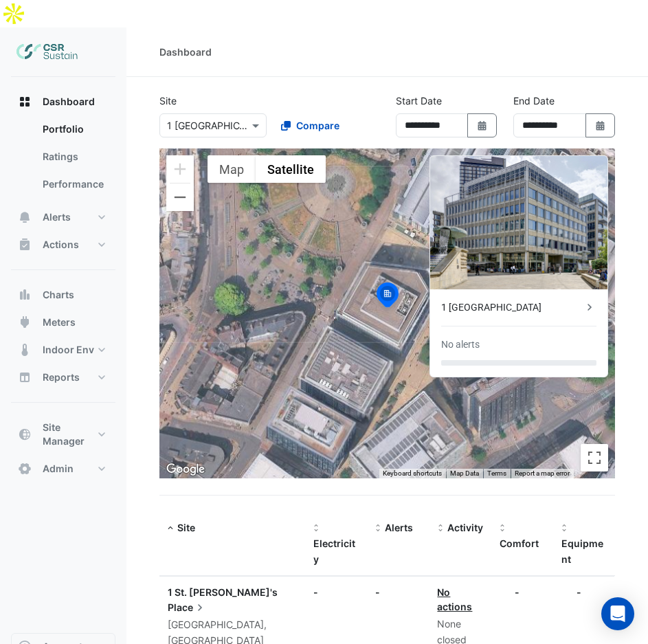 Image resolution: width=648 pixels, height=644 pixels. Describe the element at coordinates (418, 100) in the screenshot. I see `label: Start Date` at that location.